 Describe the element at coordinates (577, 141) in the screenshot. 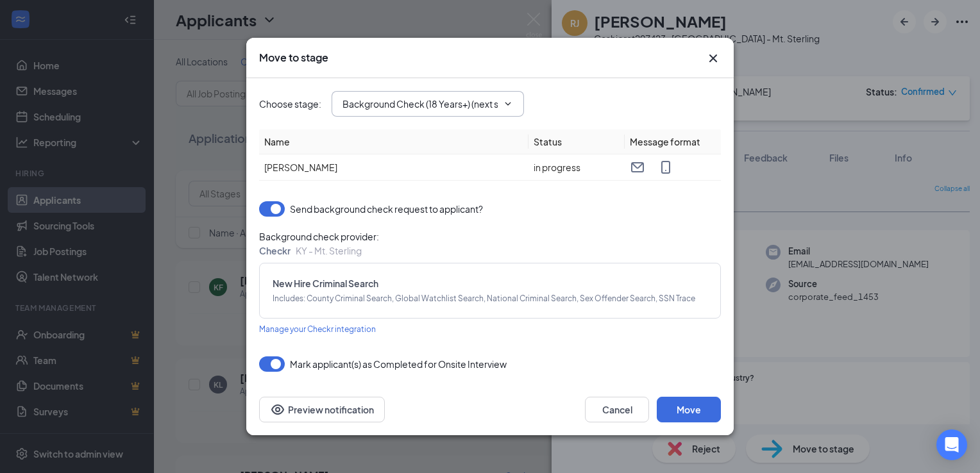

I see `th: Status` at that location.